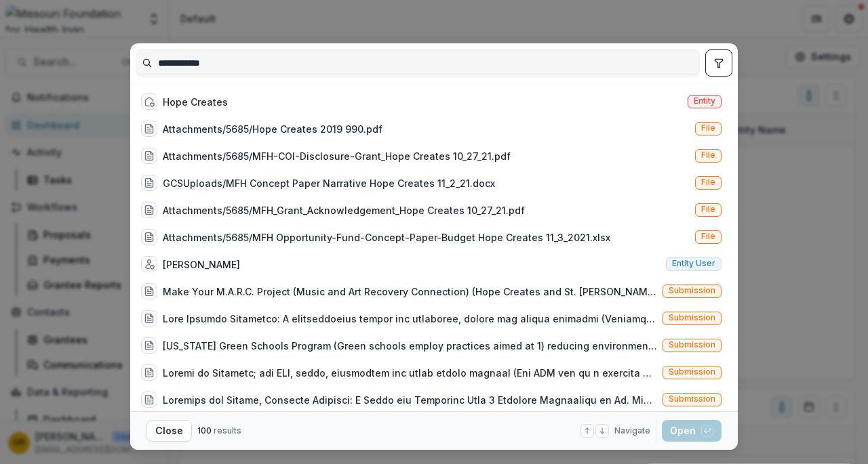 The width and height of the screenshot is (868, 464). Describe the element at coordinates (273, 129) in the screenshot. I see `div: Attachments/5685/Hope Creates 2019 990.pdf` at that location.